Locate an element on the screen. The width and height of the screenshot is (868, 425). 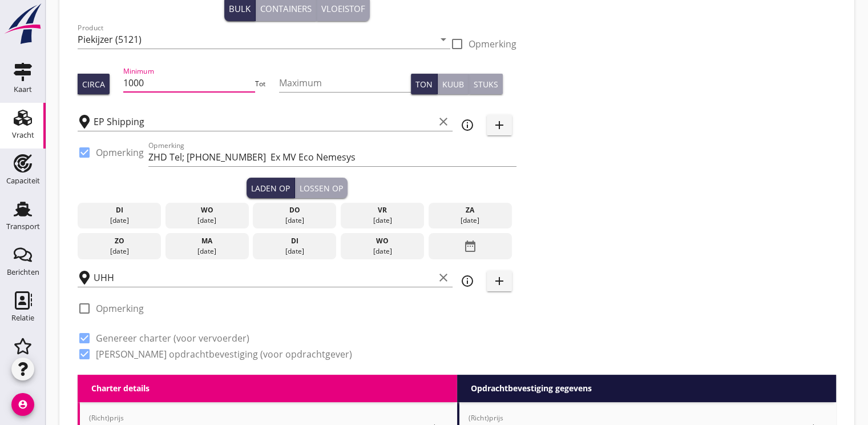
div: Lossen op is located at coordinates (321, 188).